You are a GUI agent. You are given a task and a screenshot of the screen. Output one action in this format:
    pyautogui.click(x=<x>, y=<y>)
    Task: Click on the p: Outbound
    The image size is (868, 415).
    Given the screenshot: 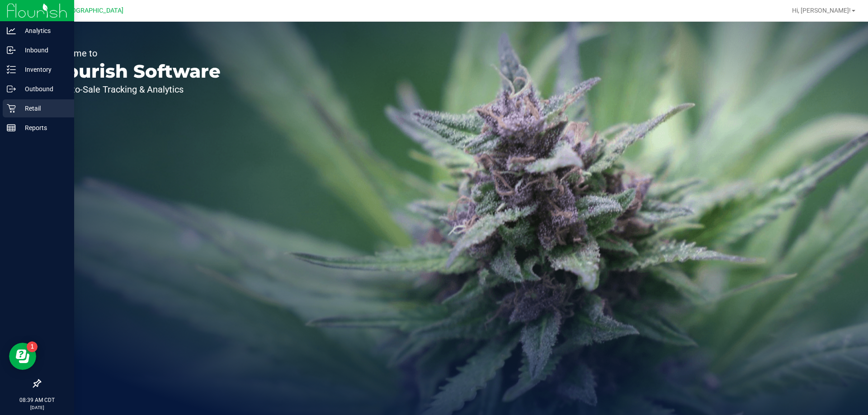 What is the action you would take?
    pyautogui.click(x=43, y=89)
    